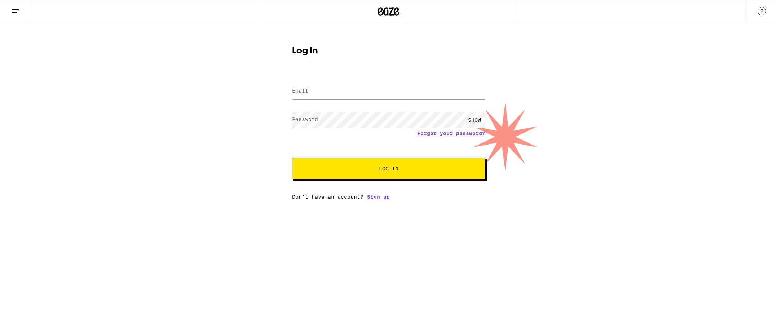 The width and height of the screenshot is (777, 315). What do you see at coordinates (451, 133) in the screenshot?
I see `a: Forgot your password?` at bounding box center [451, 133].